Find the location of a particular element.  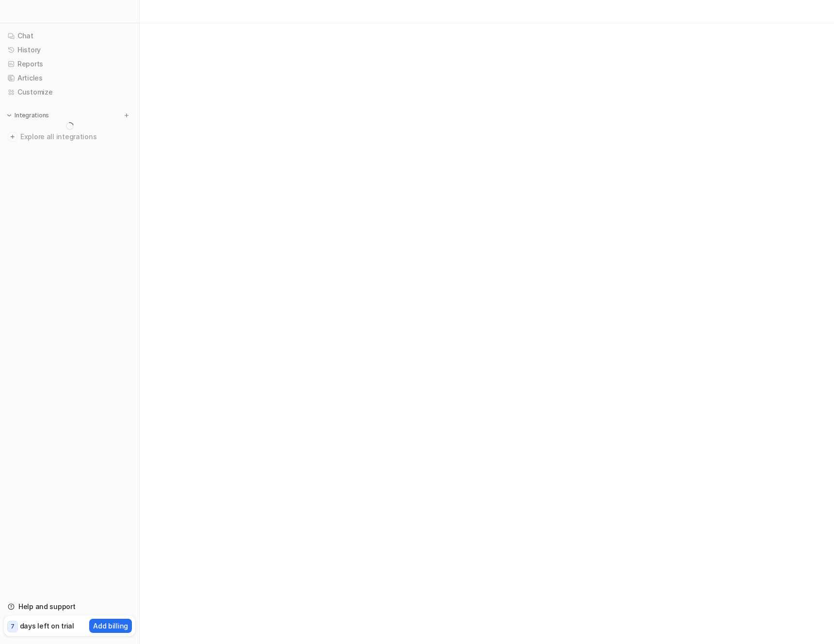

a: Articles is located at coordinates (69, 78).